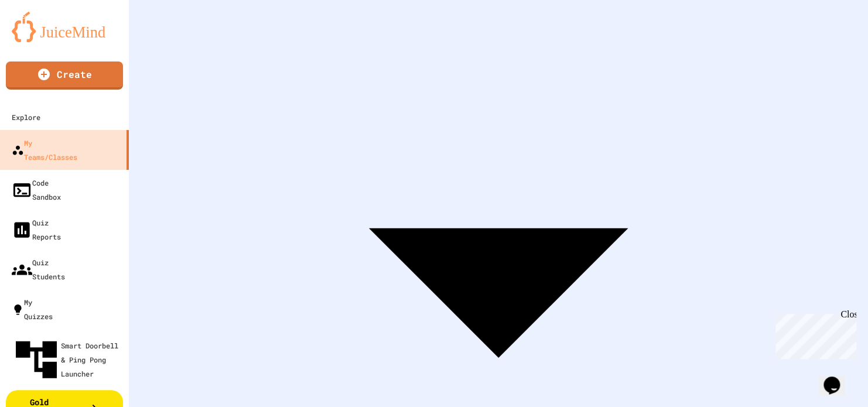  What do you see at coordinates (64, 27) in the screenshot?
I see `img: logo-orange.svg` at bounding box center [64, 27].